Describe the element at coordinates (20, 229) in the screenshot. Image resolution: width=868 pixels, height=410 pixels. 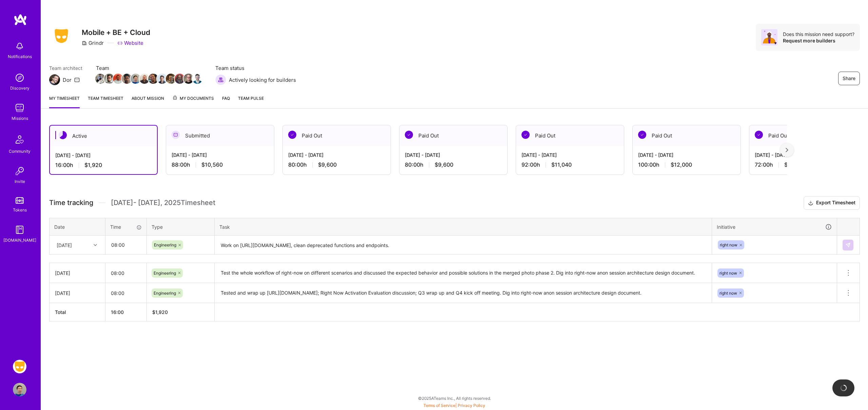
I see `img: guide book` at that location.